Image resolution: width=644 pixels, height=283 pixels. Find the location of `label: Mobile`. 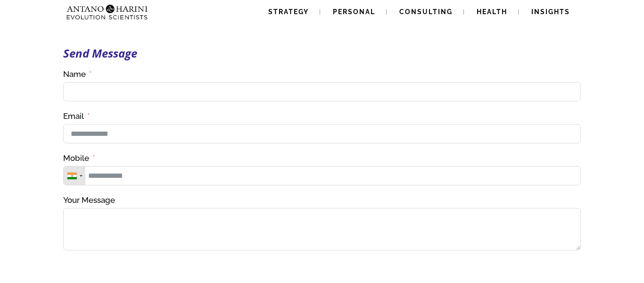

label: Mobile is located at coordinates (79, 158).